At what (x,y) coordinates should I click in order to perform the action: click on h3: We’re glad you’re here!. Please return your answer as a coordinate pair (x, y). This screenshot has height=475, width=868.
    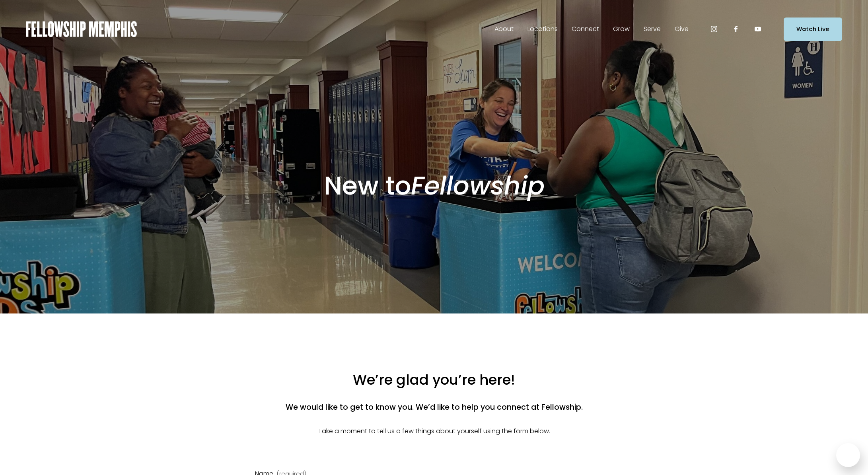
    Looking at the image, I should click on (434, 380).